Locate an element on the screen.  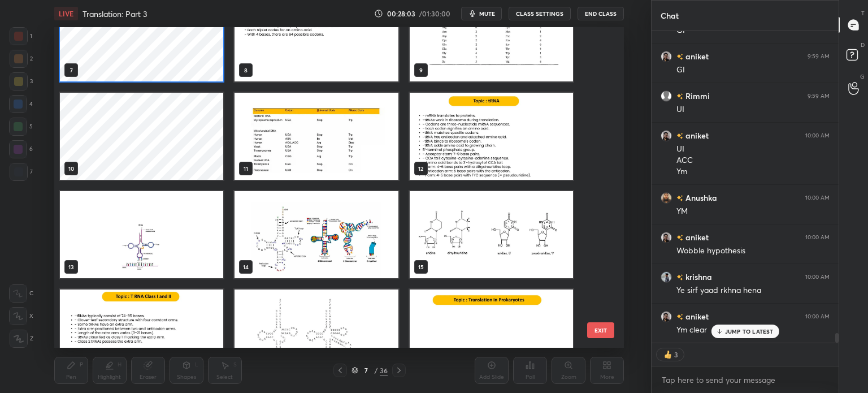
p: D is located at coordinates (862, 44).